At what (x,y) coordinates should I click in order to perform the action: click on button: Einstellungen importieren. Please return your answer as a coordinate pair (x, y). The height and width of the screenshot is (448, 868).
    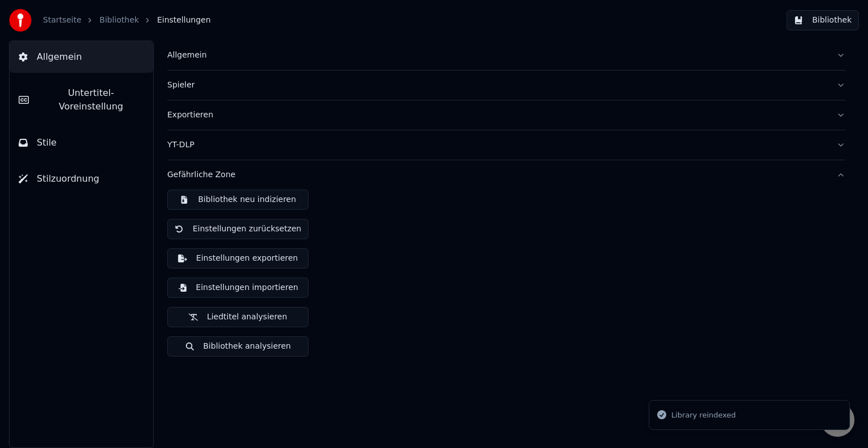
    Looking at the image, I should click on (238, 288).